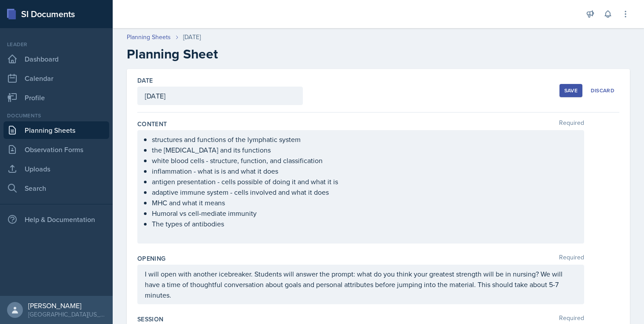  Describe the element at coordinates (364, 181) in the screenshot. I see `p: antigen presentation - cells possible of doing it and what it is` at that location.